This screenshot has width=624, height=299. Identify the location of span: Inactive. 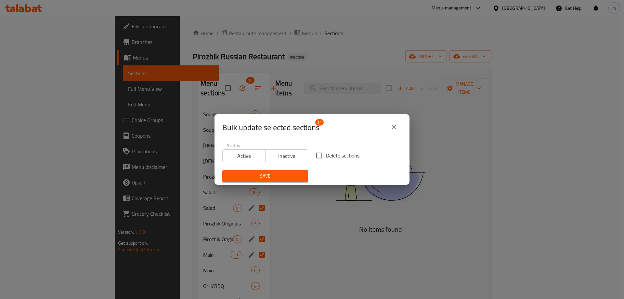
(287, 156).